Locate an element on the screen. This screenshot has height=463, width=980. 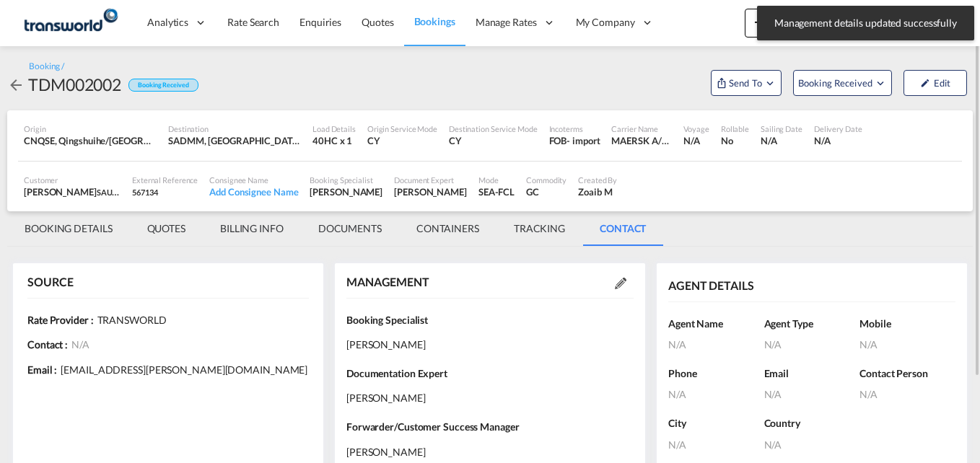
div: Incoterms is located at coordinates (575, 128).